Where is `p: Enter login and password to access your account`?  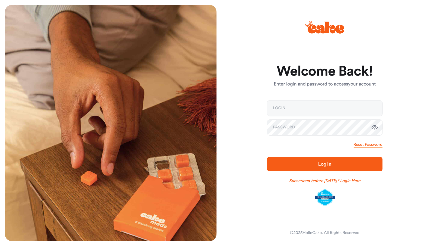 p: Enter login and password to access your account is located at coordinates (324, 84).